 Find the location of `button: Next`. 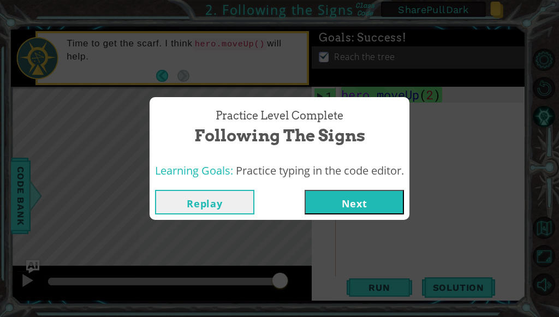

button: Next is located at coordinates (354, 202).